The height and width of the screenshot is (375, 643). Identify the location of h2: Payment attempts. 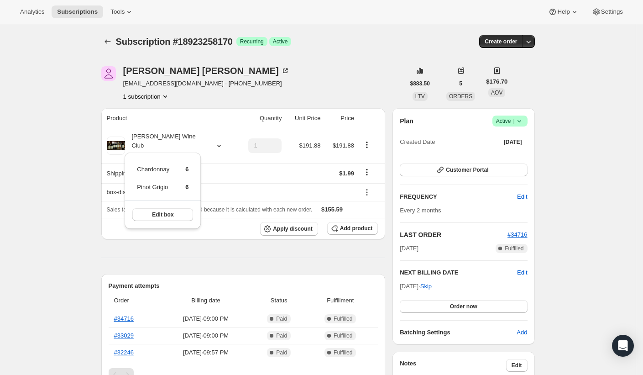
(243, 286).